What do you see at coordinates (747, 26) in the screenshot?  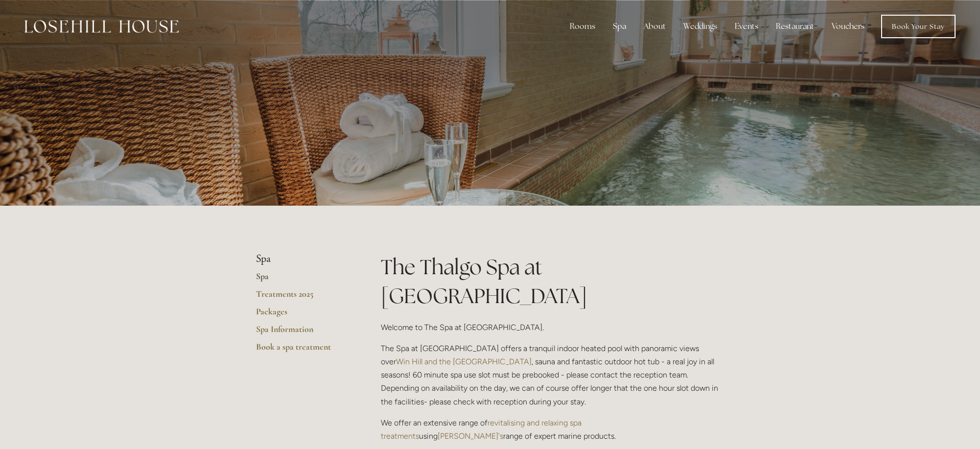 I see `div: Events` at bounding box center [747, 26].